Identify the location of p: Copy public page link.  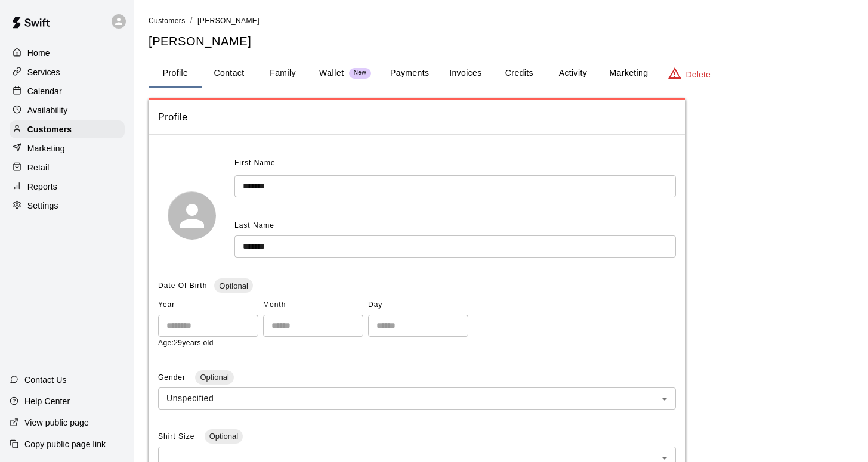
(65, 445).